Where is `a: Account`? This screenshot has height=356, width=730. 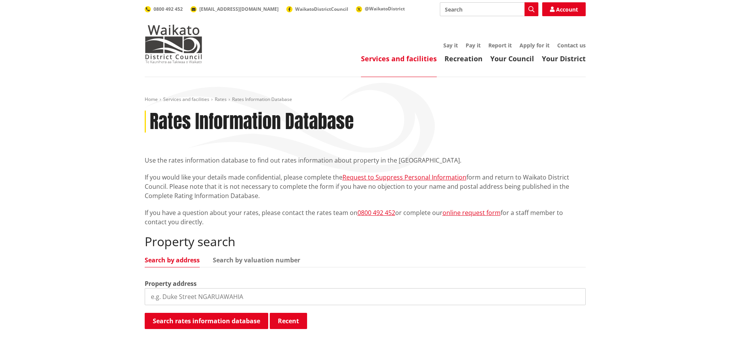
a: Account is located at coordinates (564, 9).